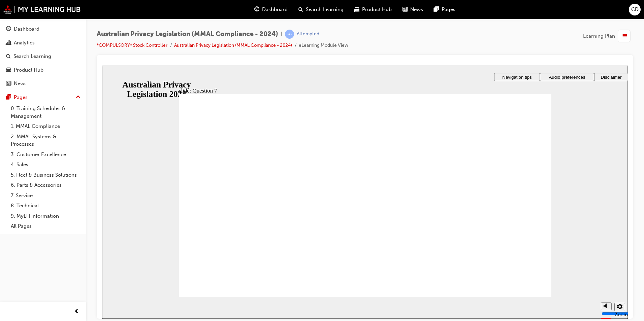 The height and width of the screenshot is (321, 644). I want to click on a: guage-iconDashboard, so click(271, 9).